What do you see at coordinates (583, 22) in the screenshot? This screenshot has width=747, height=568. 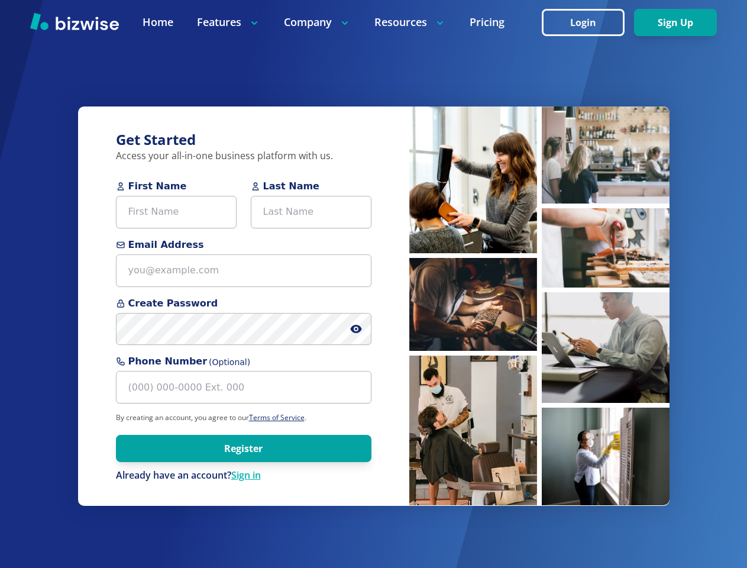 I see `button: Login` at bounding box center [583, 22].